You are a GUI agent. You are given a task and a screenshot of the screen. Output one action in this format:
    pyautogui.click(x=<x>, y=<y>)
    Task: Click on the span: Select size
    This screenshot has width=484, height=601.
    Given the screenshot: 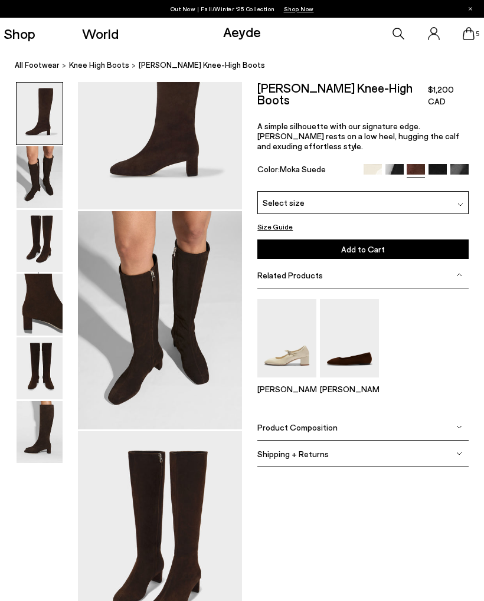 What is the action you would take?
    pyautogui.click(x=283, y=202)
    